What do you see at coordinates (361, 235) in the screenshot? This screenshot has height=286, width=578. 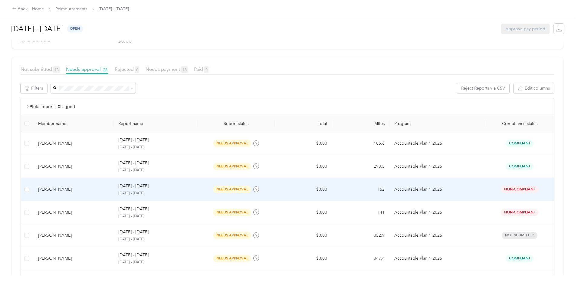 I see `td: 352.9` at bounding box center [361, 235].